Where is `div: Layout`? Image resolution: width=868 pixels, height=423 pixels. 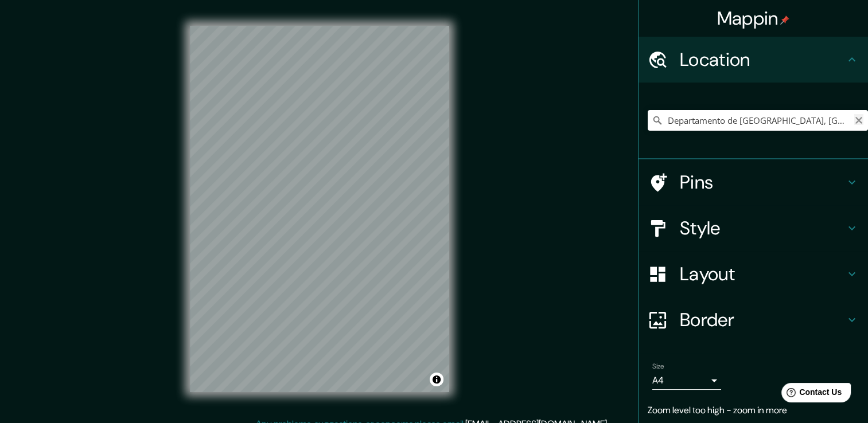 div: Layout is located at coordinates (753, 274).